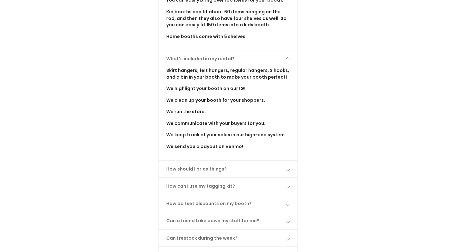  Describe the element at coordinates (228, 100) in the screenshot. I see `p: We clean up your booth for your shoppers.` at that location.